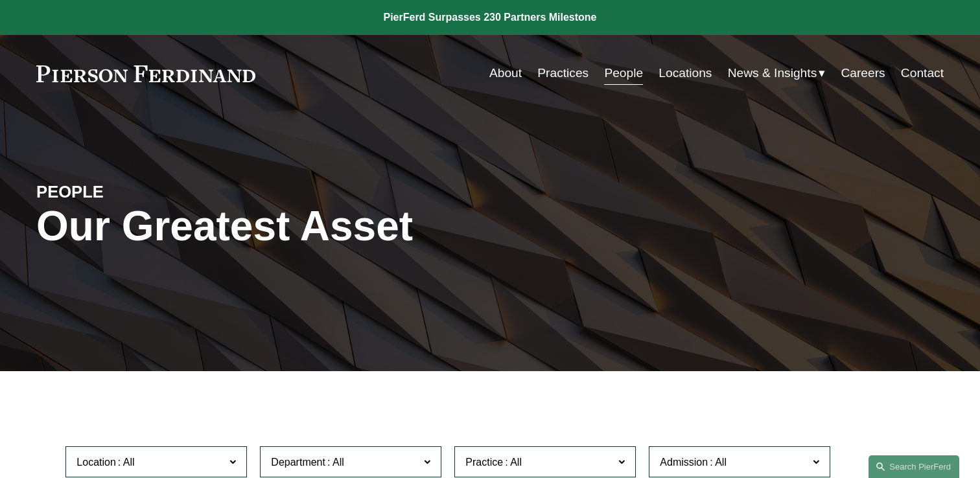  I want to click on span: Admission, so click(684, 462).